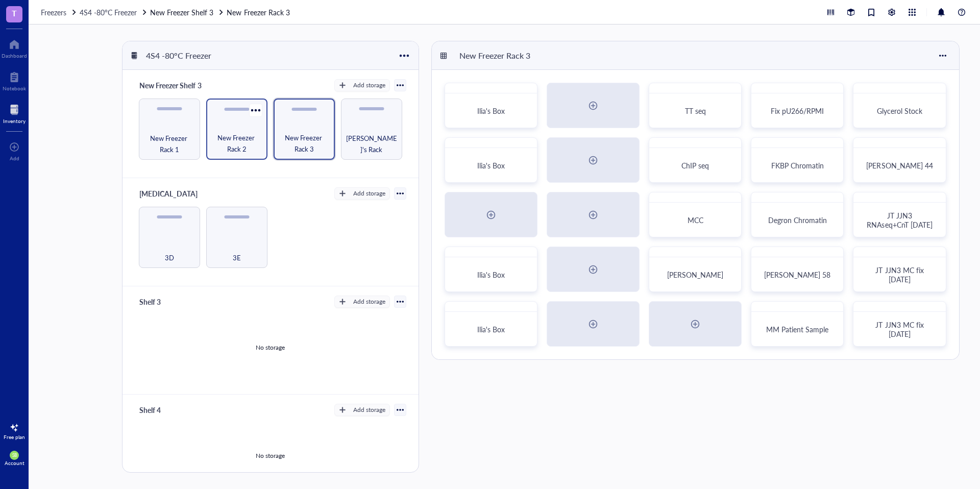 Image resolution: width=980 pixels, height=489 pixels. I want to click on a: Dashboard, so click(14, 47).